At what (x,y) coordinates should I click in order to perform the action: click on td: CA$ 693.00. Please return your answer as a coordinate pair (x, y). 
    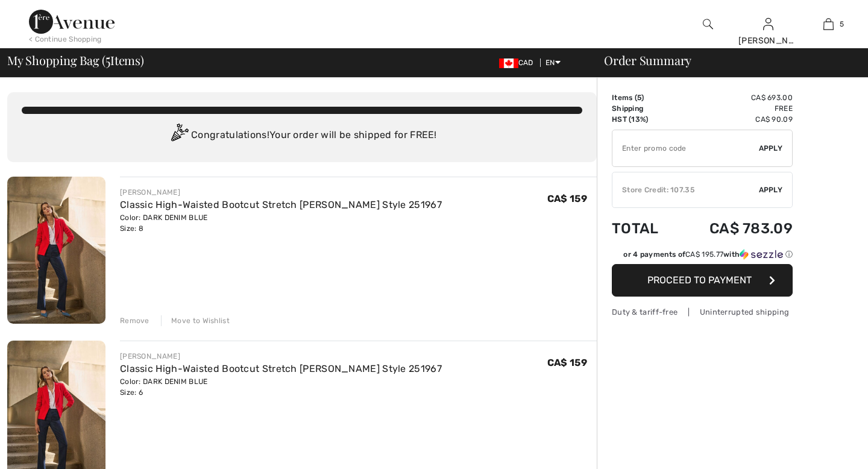
    Looking at the image, I should click on (735, 98).